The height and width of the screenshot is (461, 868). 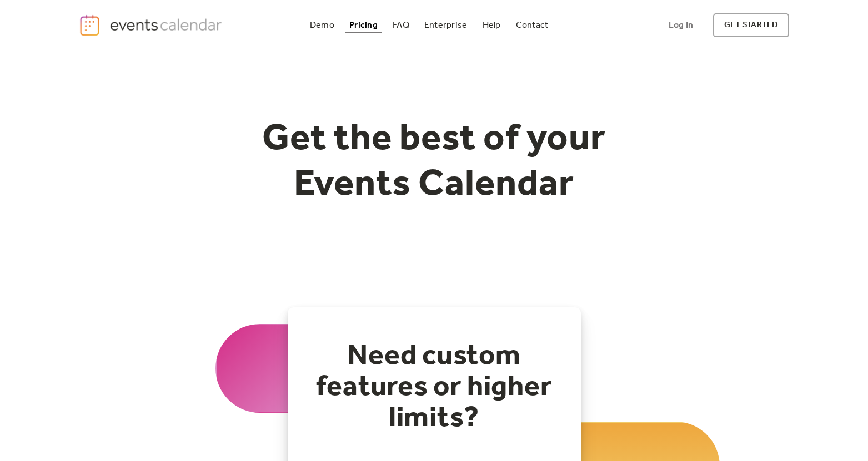 What do you see at coordinates (680, 25) in the screenshot?
I see `a: Log In` at bounding box center [680, 25].